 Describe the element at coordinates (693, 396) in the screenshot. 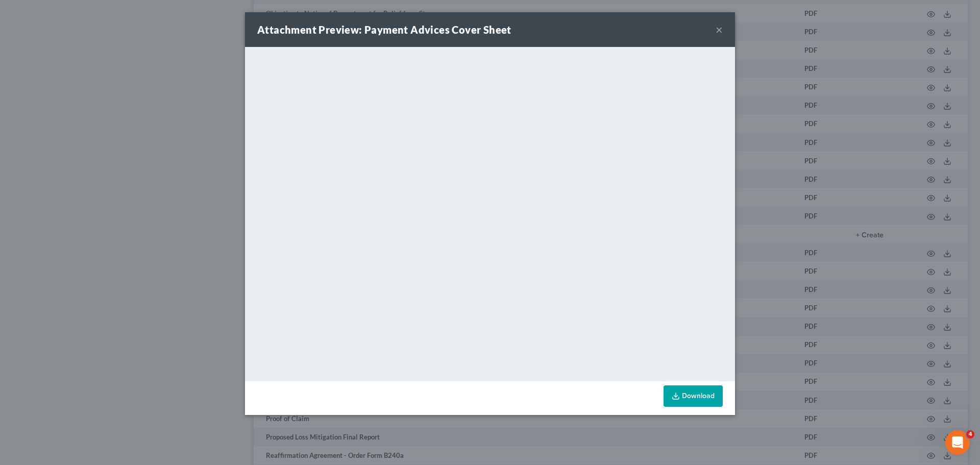

I see `a: Download` at that location.